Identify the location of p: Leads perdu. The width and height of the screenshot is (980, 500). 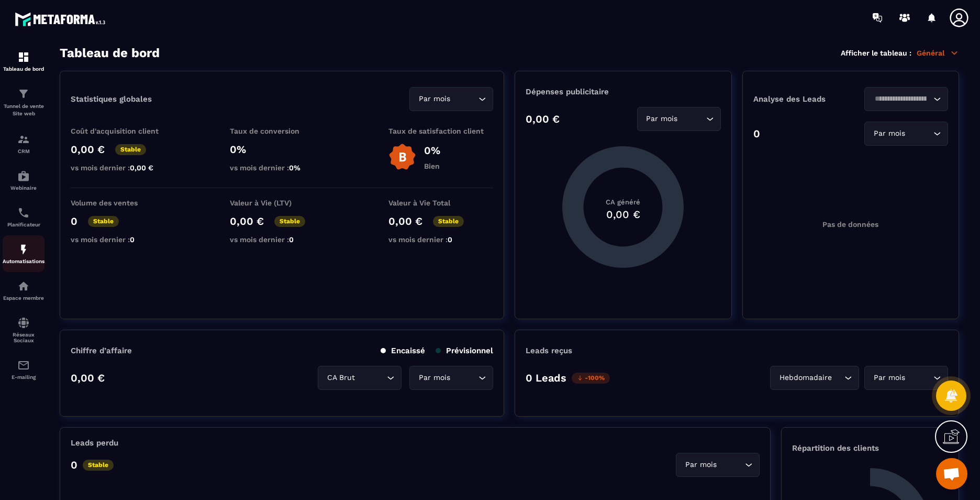
(94, 443).